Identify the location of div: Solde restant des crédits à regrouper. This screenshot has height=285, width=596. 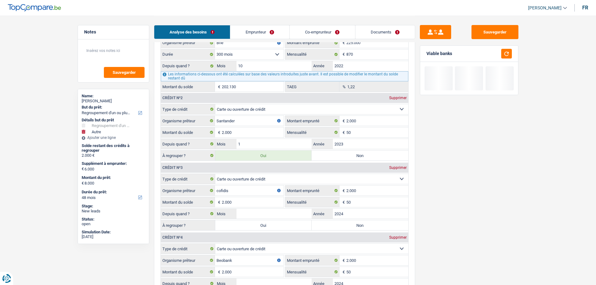
(113, 148).